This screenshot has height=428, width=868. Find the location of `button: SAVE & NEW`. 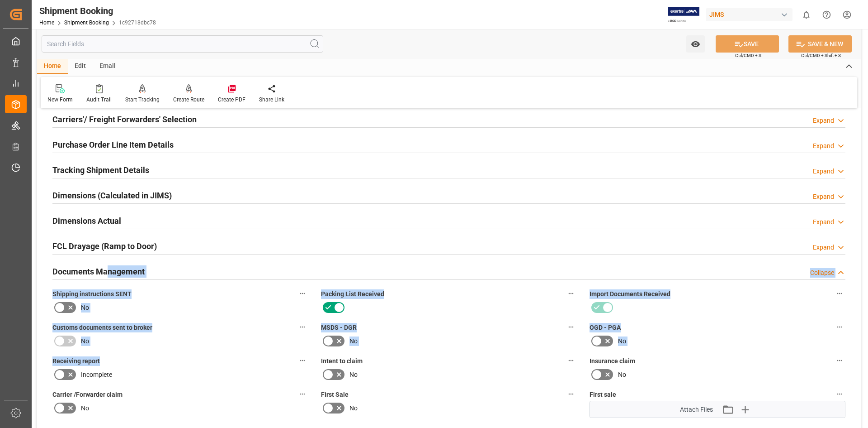

button: SAVE & NEW is located at coordinates (821, 44).